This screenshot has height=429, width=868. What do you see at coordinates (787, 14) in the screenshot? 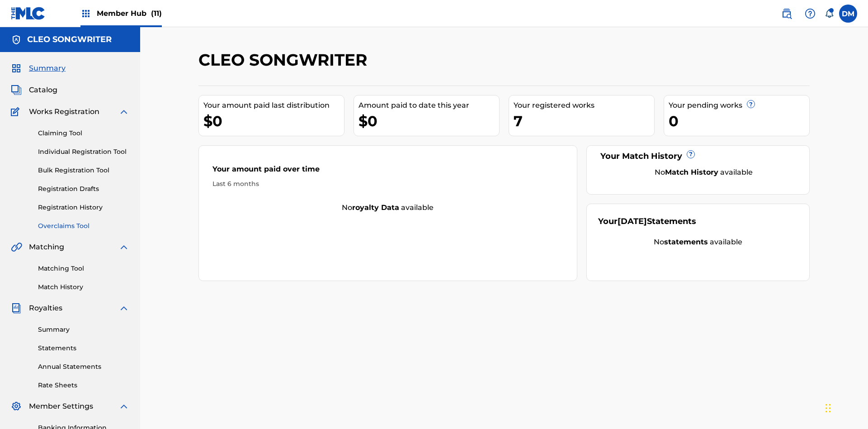
I see `img: search` at bounding box center [787, 14].